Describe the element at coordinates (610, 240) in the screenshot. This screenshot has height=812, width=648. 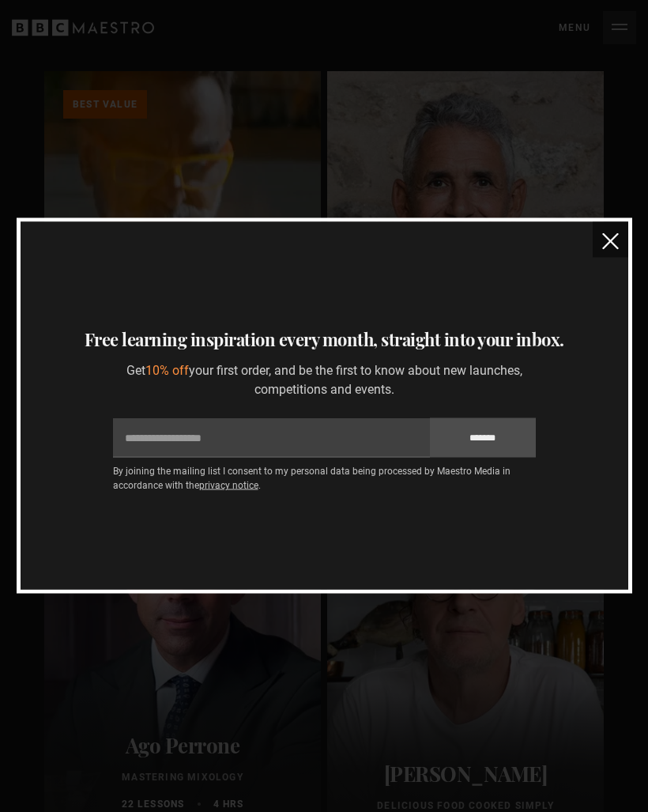
I see `button: close` at that location.